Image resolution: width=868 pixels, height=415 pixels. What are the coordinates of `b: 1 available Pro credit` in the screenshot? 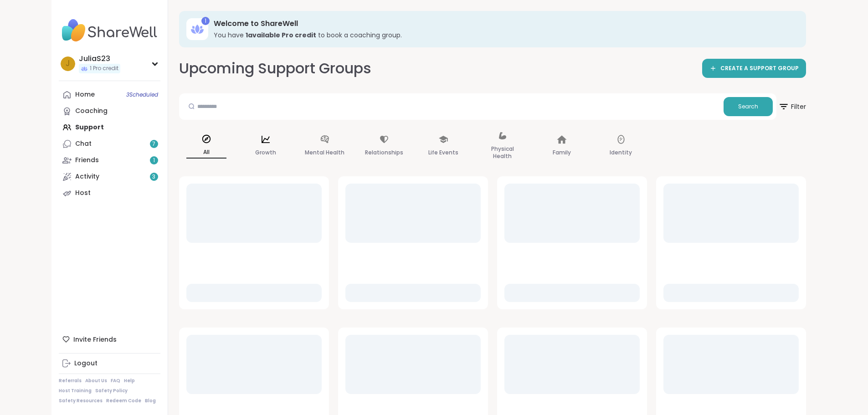 It's located at (281, 35).